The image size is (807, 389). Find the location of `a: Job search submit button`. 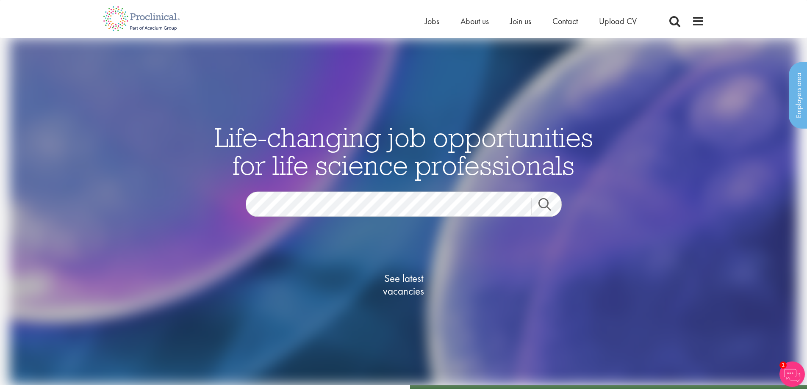

a: Job search submit button is located at coordinates (550, 207).